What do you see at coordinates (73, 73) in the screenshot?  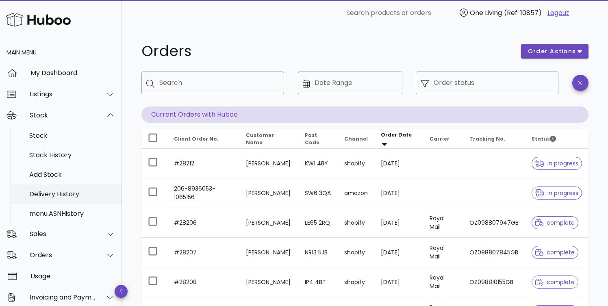 I see `div: My Dashboard` at bounding box center [73, 73].